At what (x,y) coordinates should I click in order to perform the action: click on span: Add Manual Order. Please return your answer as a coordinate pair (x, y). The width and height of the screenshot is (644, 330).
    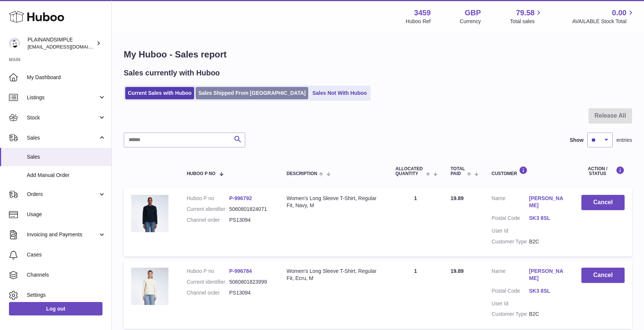
    Looking at the image, I should click on (66, 175).